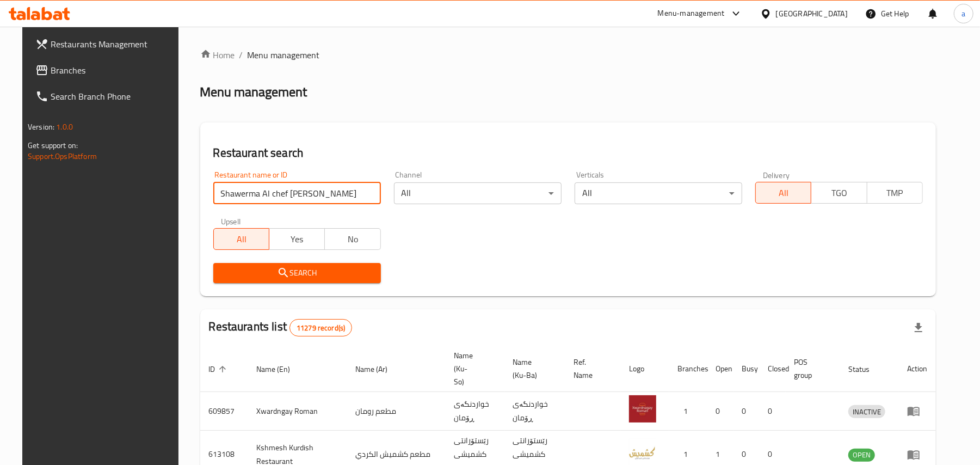  Describe the element at coordinates (297, 411) in the screenshot. I see `td: Xwardngay Roman` at that location.